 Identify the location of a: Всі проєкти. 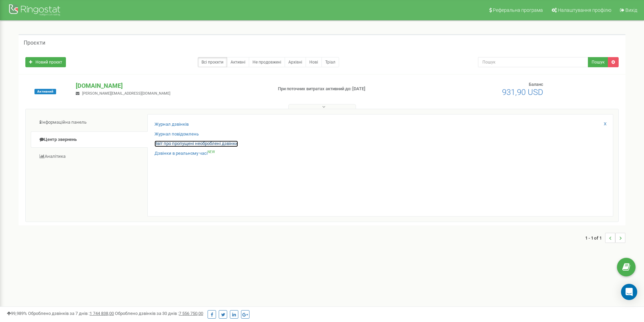
(212, 62).